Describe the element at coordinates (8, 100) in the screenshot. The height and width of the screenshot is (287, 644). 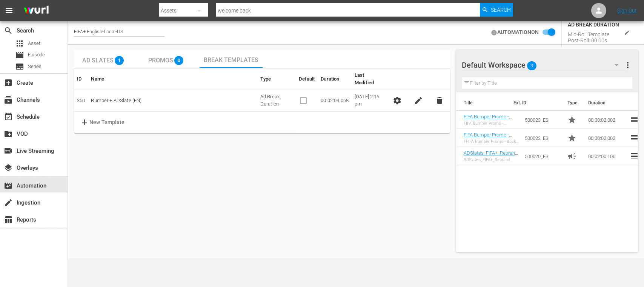
I see `span: Channels` at that location.